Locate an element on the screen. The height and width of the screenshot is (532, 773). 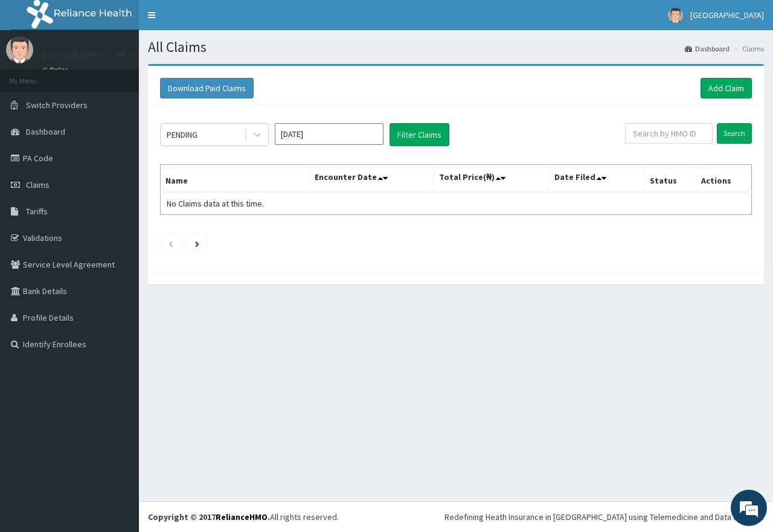
th: Total Price(₦) is located at coordinates (491, 179).